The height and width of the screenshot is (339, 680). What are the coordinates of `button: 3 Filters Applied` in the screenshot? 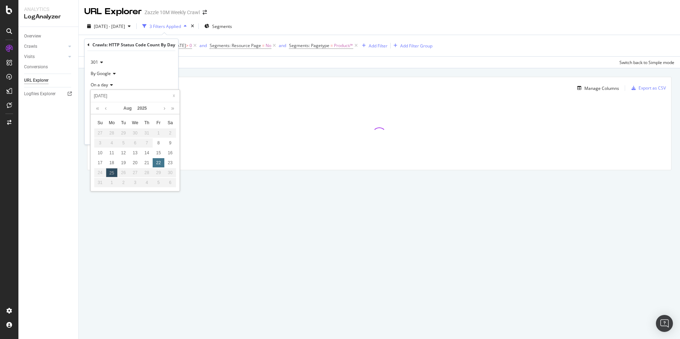 It's located at (164, 26).